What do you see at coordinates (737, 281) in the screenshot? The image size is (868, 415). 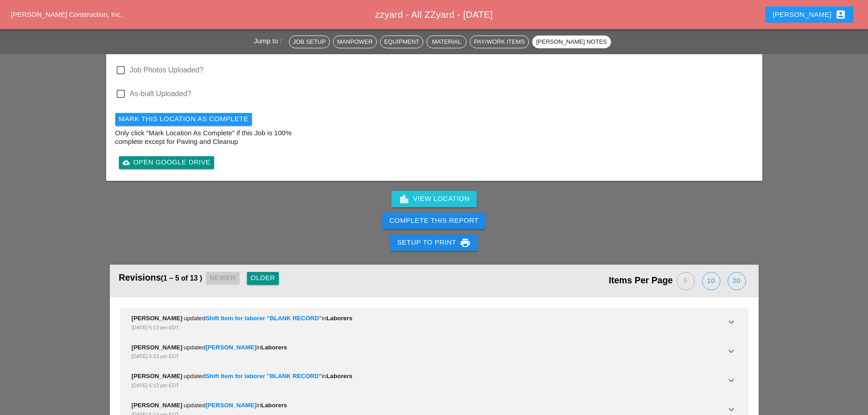 I see `button: 20` at bounding box center [737, 281].